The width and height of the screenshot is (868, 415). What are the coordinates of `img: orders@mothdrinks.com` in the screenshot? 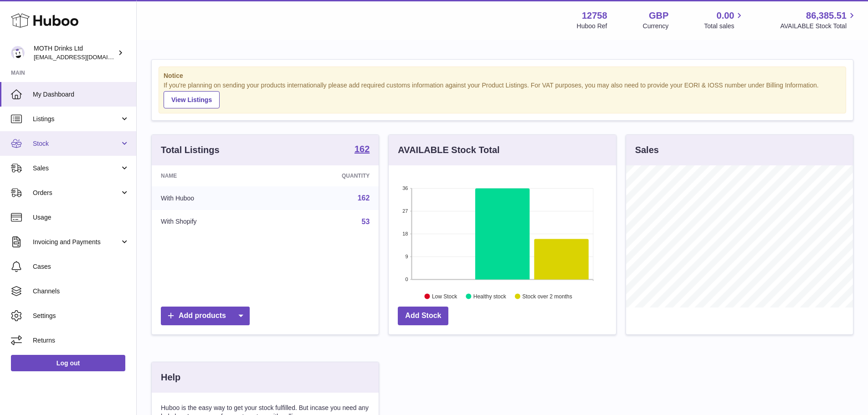 It's located at (18, 53).